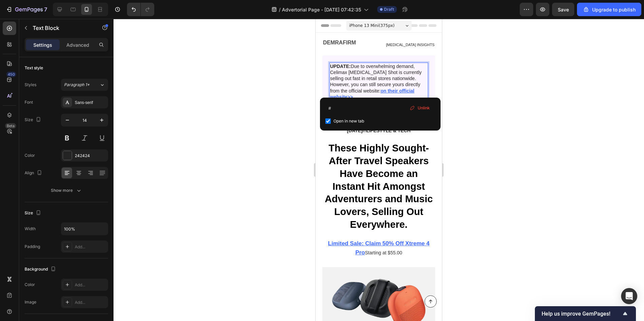 This screenshot has height=321, width=644. Describe the element at coordinates (563, 10) in the screenshot. I see `button: Save` at that location.